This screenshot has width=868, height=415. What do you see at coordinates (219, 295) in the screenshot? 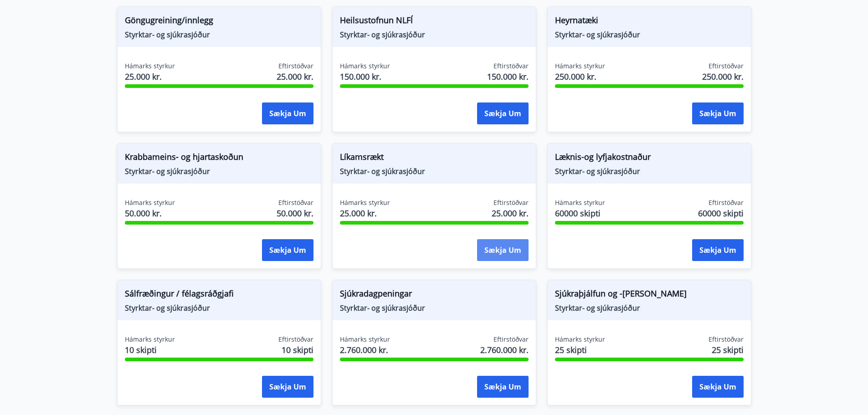
I see `span: Sálfræðingur / félagsráðgjafi` at bounding box center [219, 295].